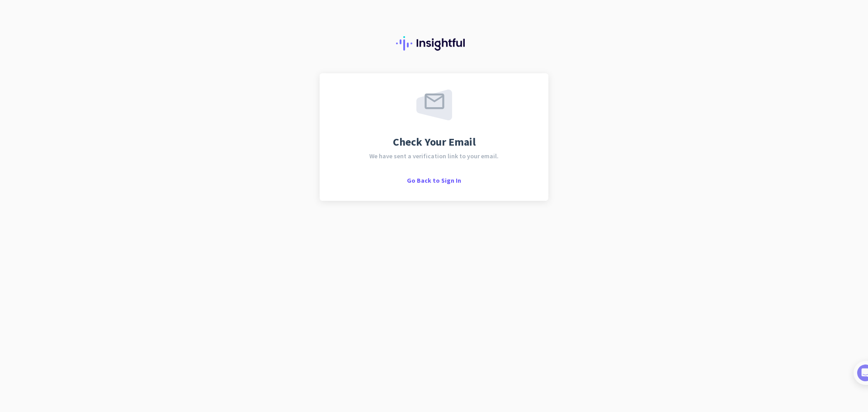  I want to click on span: Check Your Email, so click(434, 142).